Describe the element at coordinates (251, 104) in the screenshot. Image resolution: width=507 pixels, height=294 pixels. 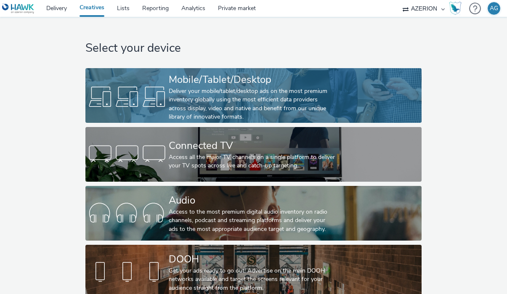
I see `div: Deliver your mobile/tablet/desktop ads on the most premium inventory globally using the most effi...` at that location.